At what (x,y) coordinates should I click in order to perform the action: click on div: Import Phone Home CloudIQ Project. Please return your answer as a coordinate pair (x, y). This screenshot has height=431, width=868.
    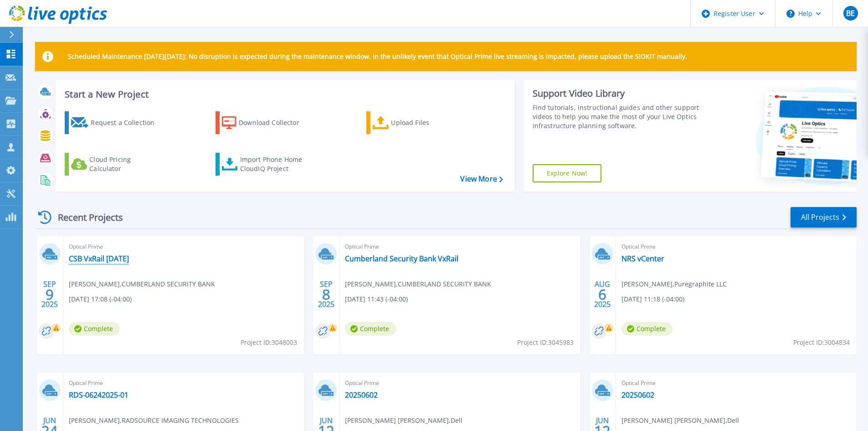
    Looking at the image, I should click on (276, 164).